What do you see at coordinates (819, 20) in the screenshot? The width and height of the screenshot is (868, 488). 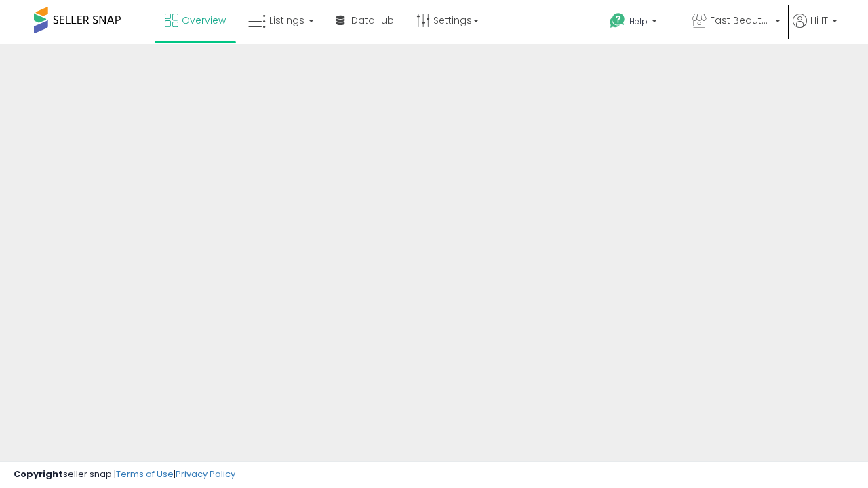 I see `span: Hi IT` at bounding box center [819, 20].